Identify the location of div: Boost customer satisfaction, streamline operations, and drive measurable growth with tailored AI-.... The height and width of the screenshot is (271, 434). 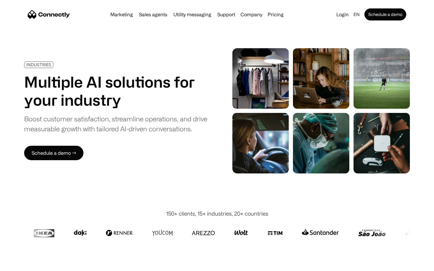
(116, 124).